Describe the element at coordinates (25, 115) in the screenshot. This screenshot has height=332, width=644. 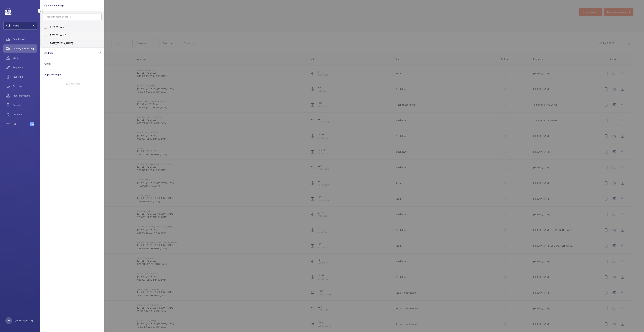
I see `span: Contacts` at that location.